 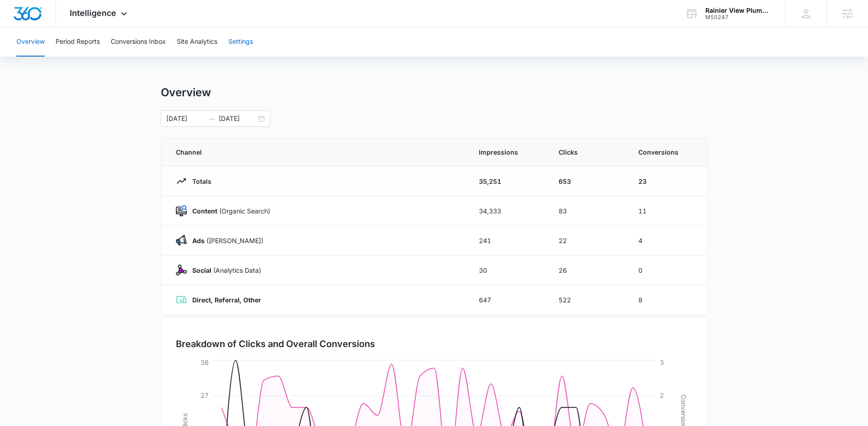 I want to click on p: (Analytics Data), so click(x=224, y=270).